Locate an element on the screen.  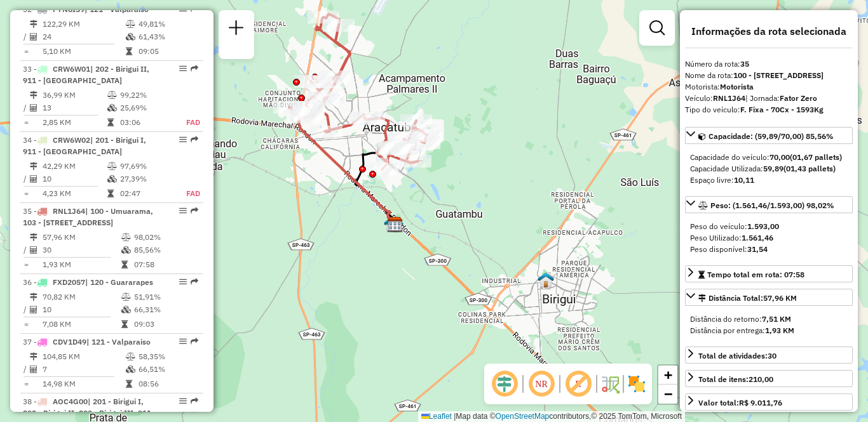
div: Valor total: is located at coordinates (741, 403).